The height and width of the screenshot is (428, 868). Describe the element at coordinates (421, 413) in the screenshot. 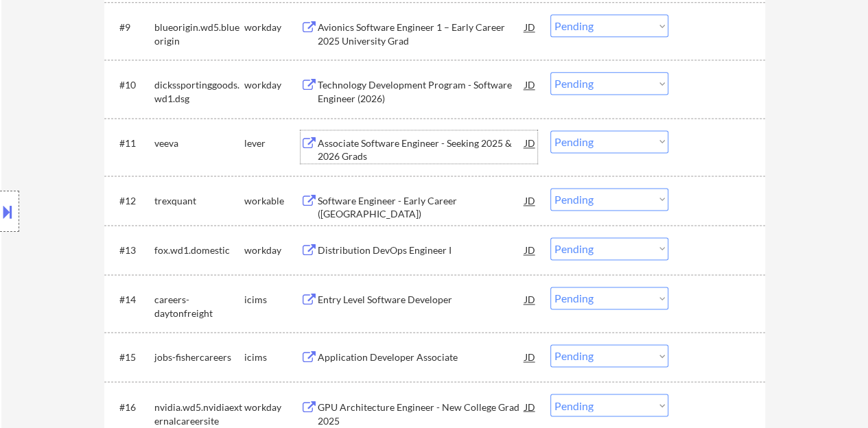

I see `div: GPU Architecture Engineer - New College Grad 2025` at that location.